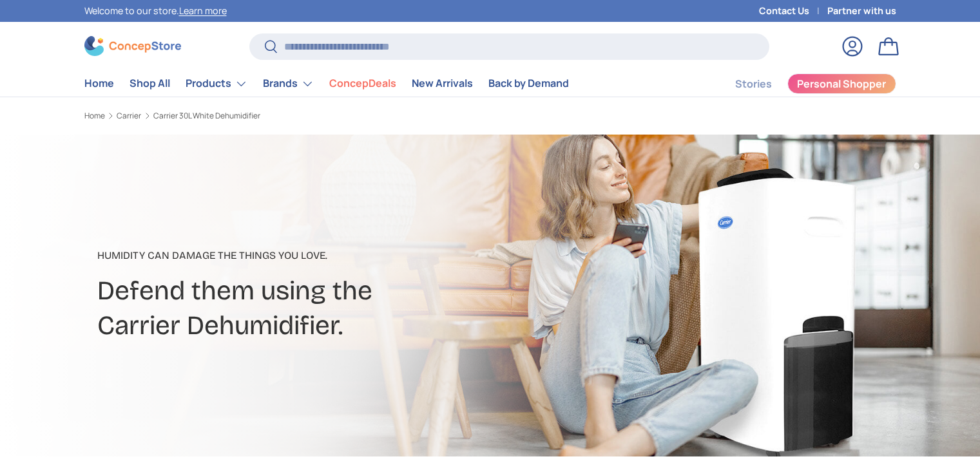 This screenshot has width=980, height=470. I want to click on span: Personal Shopper, so click(842, 84).